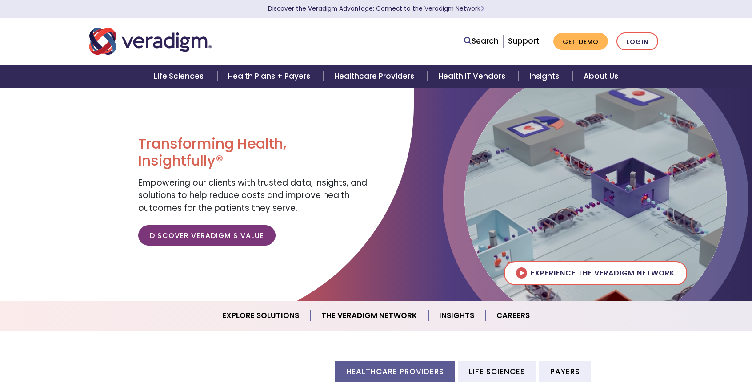 This screenshot has height=388, width=752. I want to click on a: Search, so click(482, 41).